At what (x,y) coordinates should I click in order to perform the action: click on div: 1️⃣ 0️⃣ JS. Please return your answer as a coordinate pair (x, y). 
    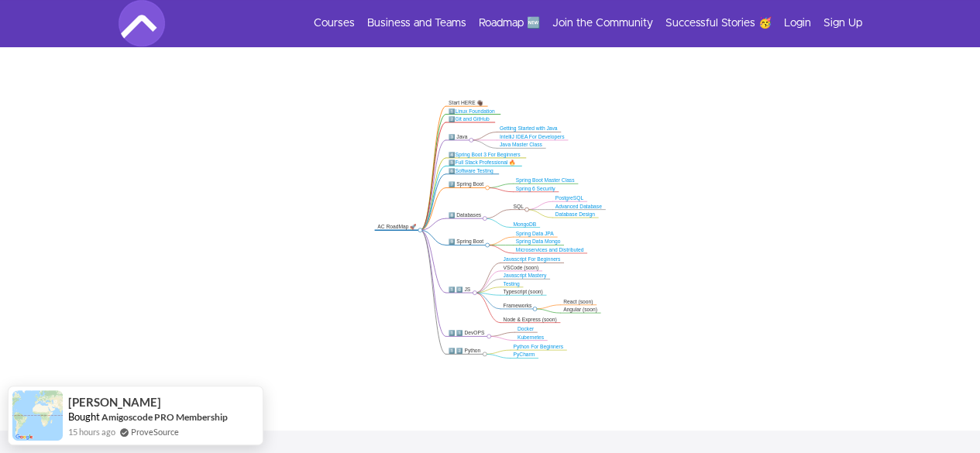
    Looking at the image, I should click on (460, 289).